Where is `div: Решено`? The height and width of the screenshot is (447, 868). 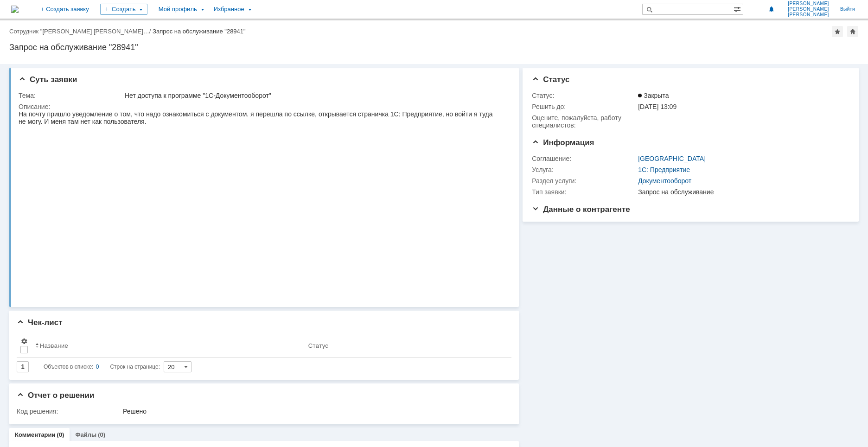 div: Решено is located at coordinates (314, 411).